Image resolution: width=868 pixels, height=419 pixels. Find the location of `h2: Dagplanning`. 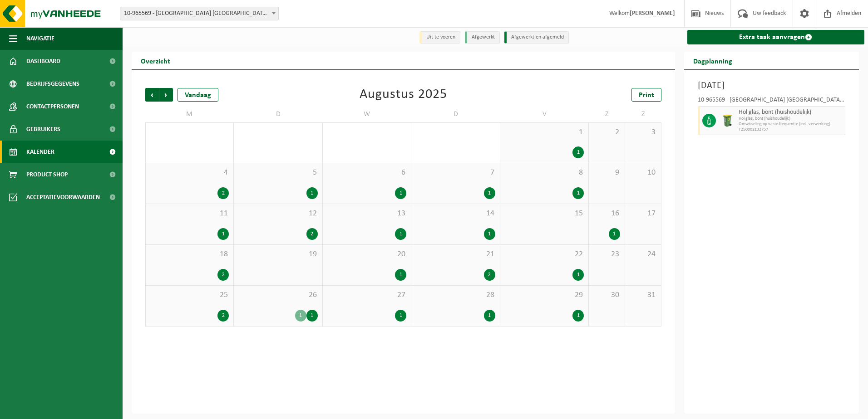

h2: Dagplanning is located at coordinates (713, 60).